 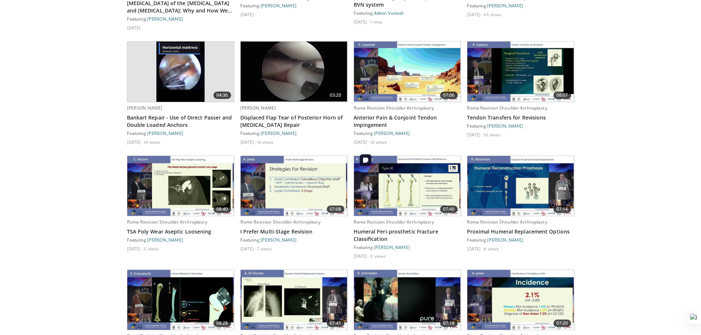 What do you see at coordinates (407, 300) in the screenshot?
I see `img: 3d222951-2f60-4a9a-9cf5-a412f0f51cd3.620x360_q85_upscale.jpg` at bounding box center [407, 300].